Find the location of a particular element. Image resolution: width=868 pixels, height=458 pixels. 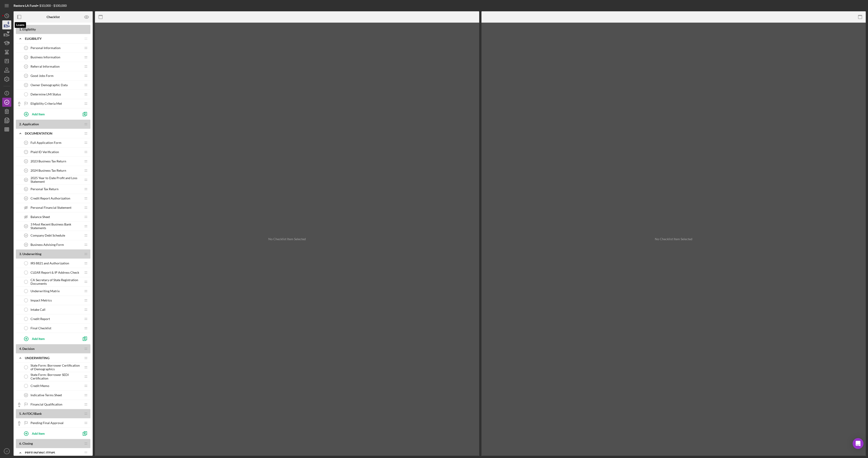

span: Personal Tax Return is located at coordinates (45, 189).